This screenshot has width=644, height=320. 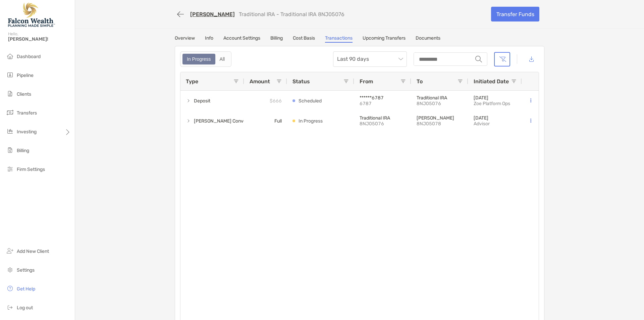 What do you see at coordinates (185, 39) in the screenshot?
I see `a: Overview` at bounding box center [185, 39].